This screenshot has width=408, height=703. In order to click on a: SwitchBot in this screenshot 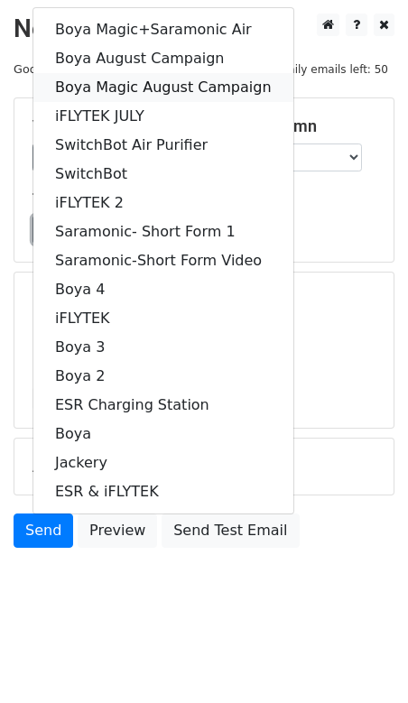, I will do `click(163, 174)`.